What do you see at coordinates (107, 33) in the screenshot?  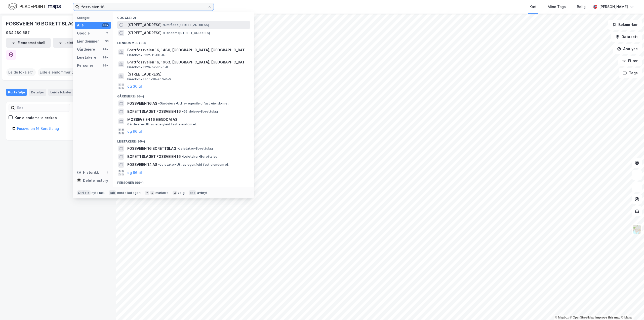 I see `div: 2` at bounding box center [107, 33].